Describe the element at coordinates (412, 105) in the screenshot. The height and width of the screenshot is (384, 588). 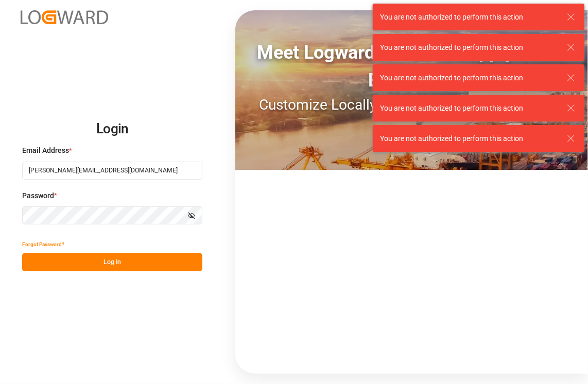
I see `div: Customize Locally, Govern Globally, Deliver Fast` at that location.